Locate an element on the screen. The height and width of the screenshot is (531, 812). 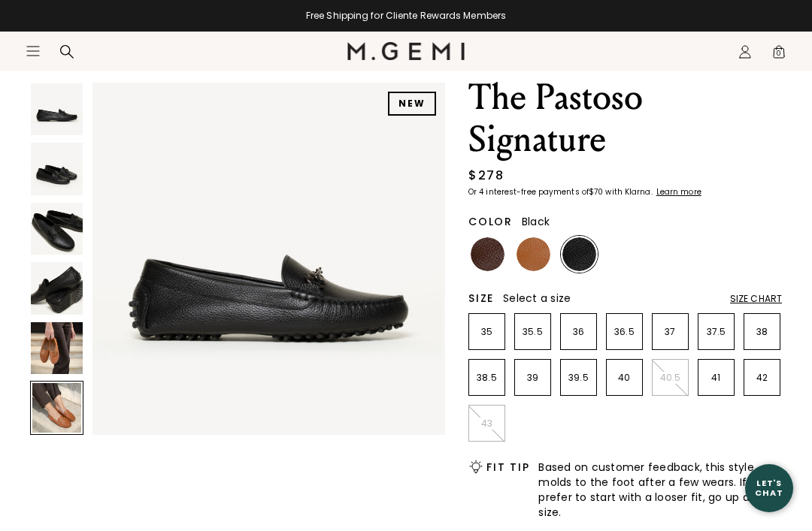
a: Learn more is located at coordinates (678, 193).